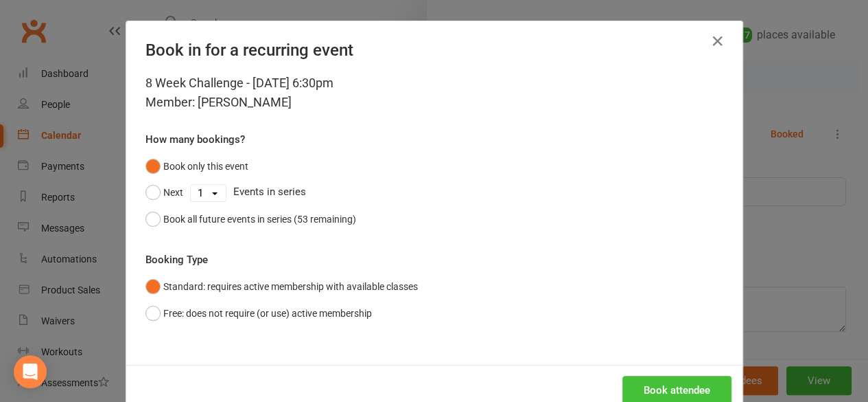  I want to click on button: Close, so click(718, 41).